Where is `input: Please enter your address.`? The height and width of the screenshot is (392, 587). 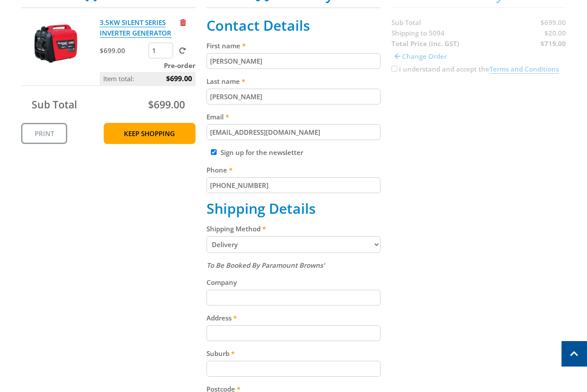
input: Please enter your address. is located at coordinates (294, 333).